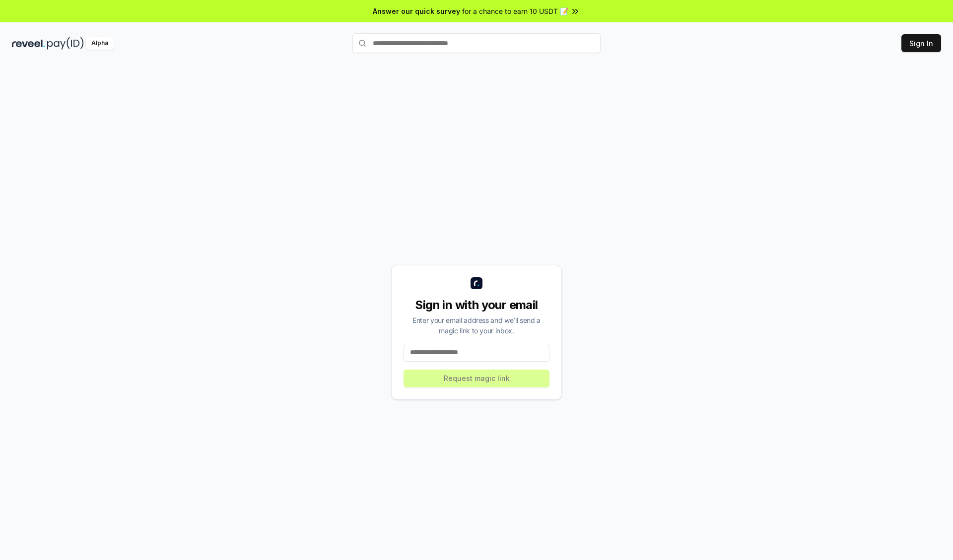 The image size is (953, 560). Describe the element at coordinates (515, 11) in the screenshot. I see `span: for a chance to earn 10 USDT 📝` at that location.